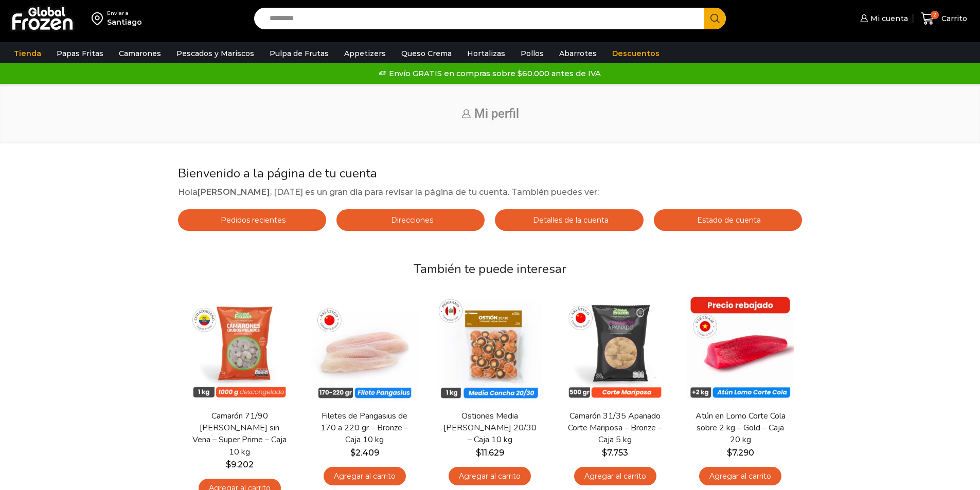 The image size is (980, 490). Describe the element at coordinates (888, 19) in the screenshot. I see `span: Mi cuenta` at that location.